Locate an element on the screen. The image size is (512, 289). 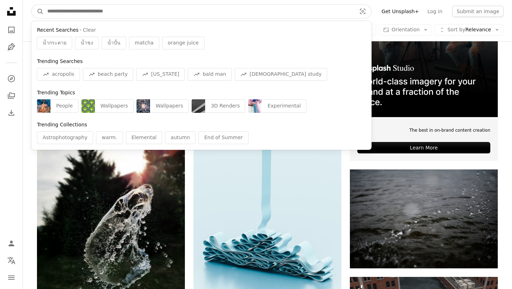
div: Astrophotography is located at coordinates (65, 138).